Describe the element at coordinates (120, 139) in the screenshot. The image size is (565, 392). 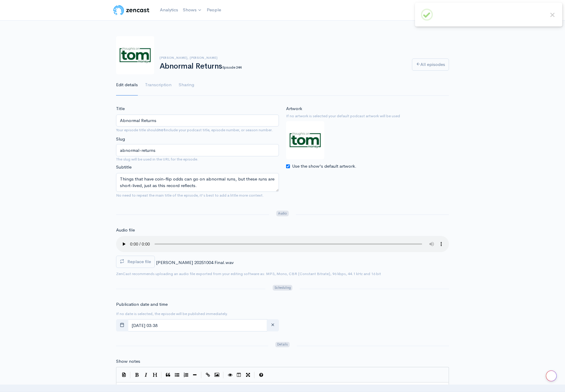
I see `label: Slug` at that location.